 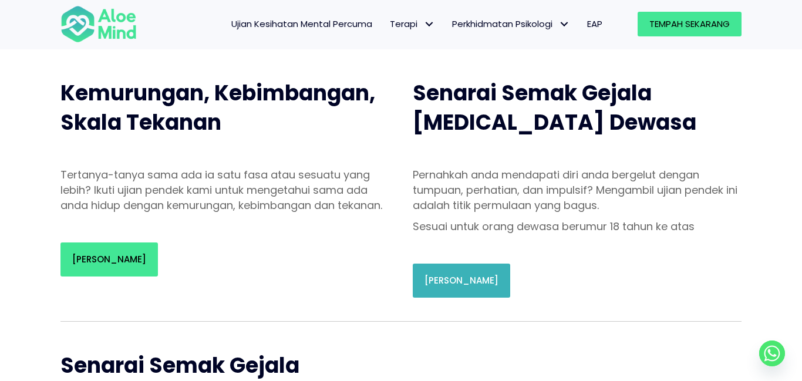 What do you see at coordinates (689, 24) in the screenshot?
I see `a: Tempah Sekarang` at bounding box center [689, 24].